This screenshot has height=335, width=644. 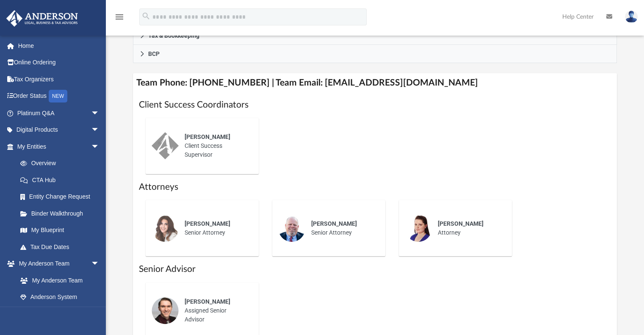 I want to click on a: CTA Hub, so click(x=62, y=180).